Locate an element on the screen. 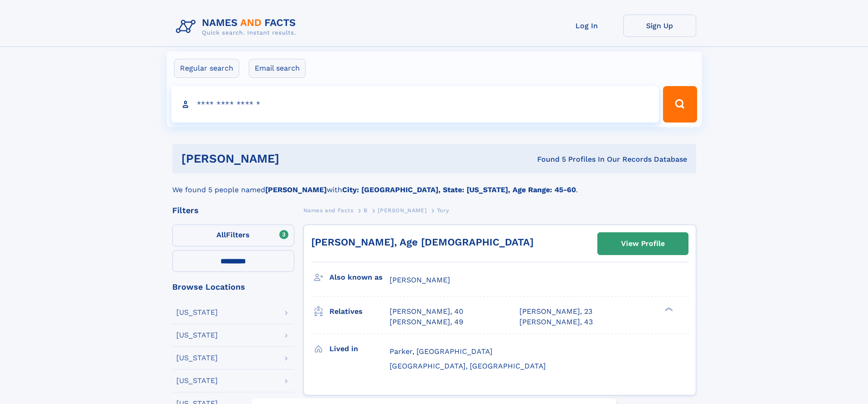 The height and width of the screenshot is (404, 868). label: Filters is located at coordinates (233, 235).